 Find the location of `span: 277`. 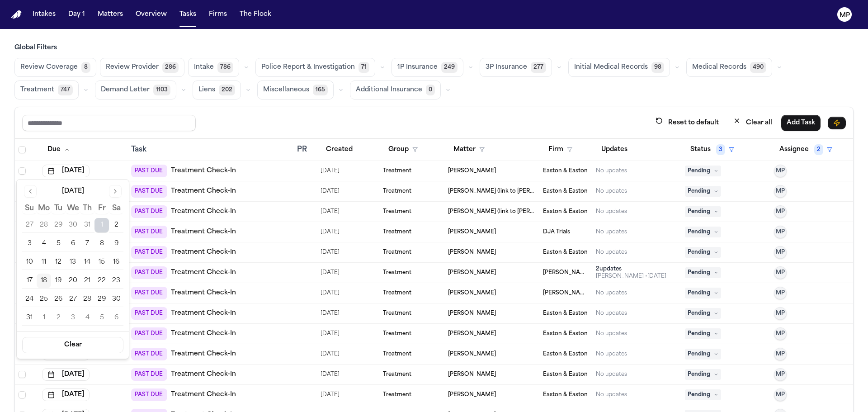

span: 277 is located at coordinates (538, 67).